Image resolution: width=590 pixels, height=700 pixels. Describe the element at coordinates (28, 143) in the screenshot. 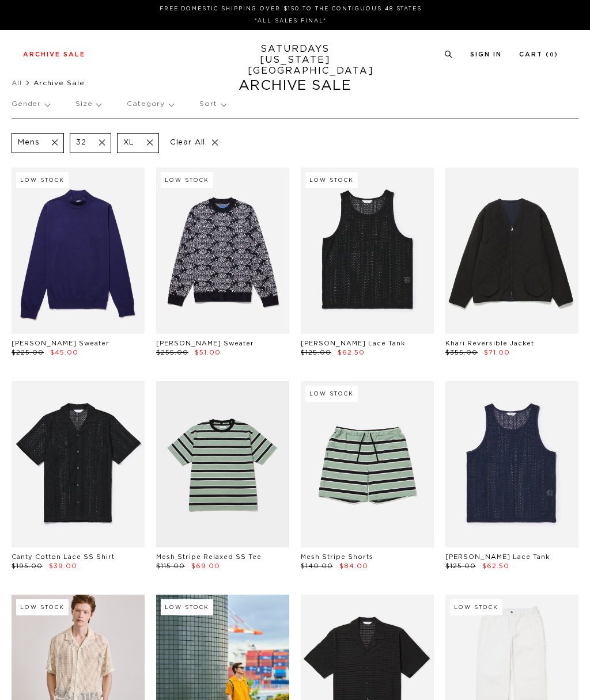

I see `p: Mens` at that location.